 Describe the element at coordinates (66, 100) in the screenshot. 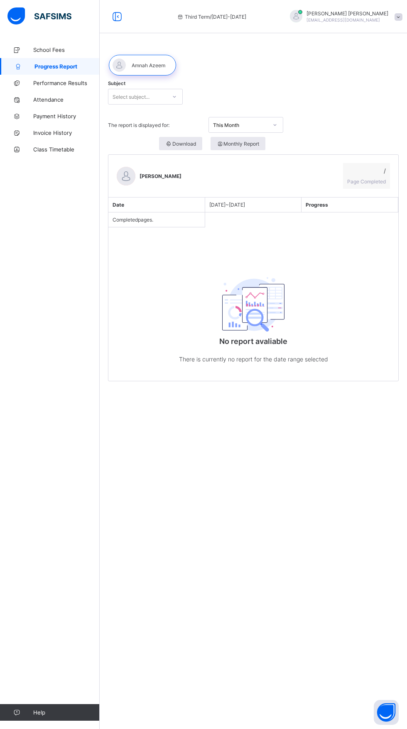

I see `span: Attendance` at that location.